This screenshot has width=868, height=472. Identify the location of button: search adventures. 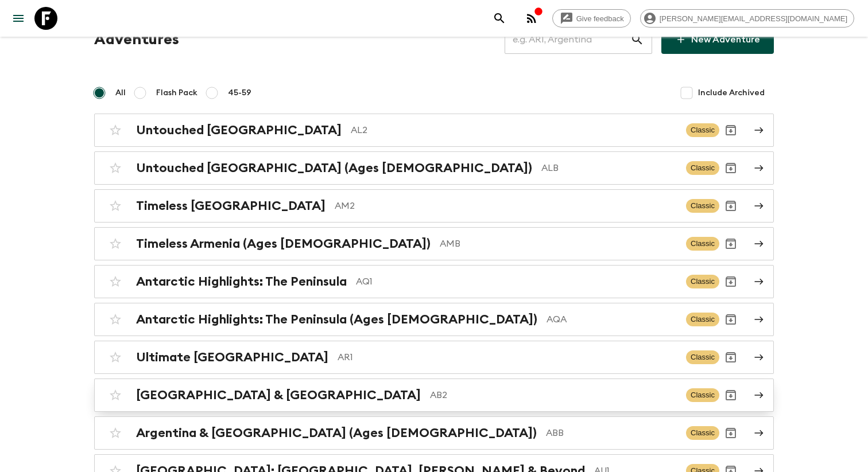
(500, 18).